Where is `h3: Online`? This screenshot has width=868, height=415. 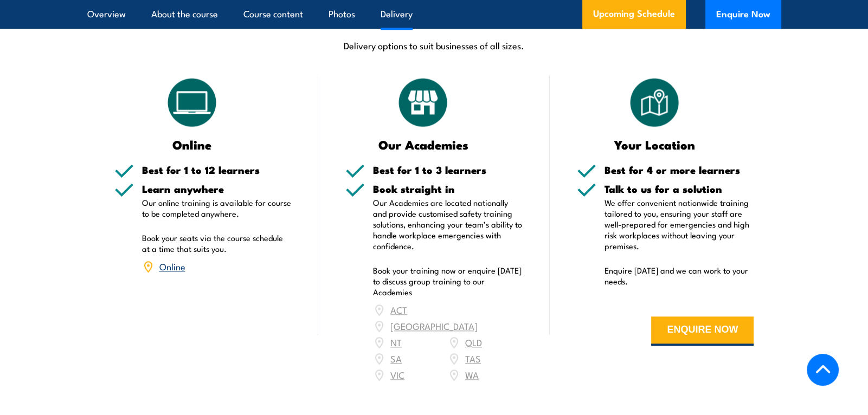
h3: Online is located at coordinates (192, 144).